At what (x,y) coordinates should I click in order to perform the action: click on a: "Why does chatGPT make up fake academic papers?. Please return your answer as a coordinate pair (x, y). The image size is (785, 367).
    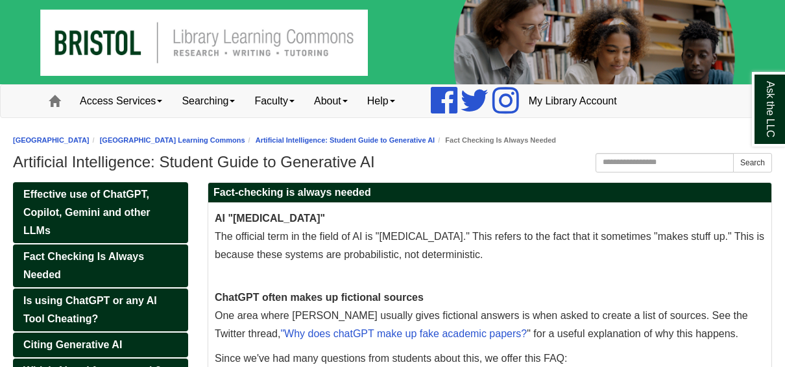
    Looking at the image, I should click on (403, 333).